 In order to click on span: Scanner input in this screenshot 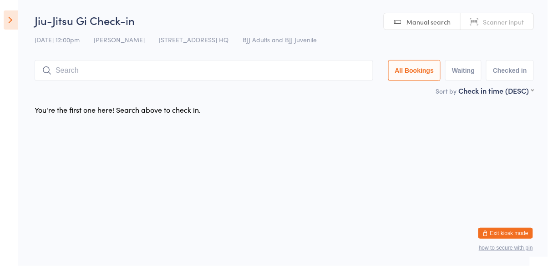, I will do `click(504, 22)`.